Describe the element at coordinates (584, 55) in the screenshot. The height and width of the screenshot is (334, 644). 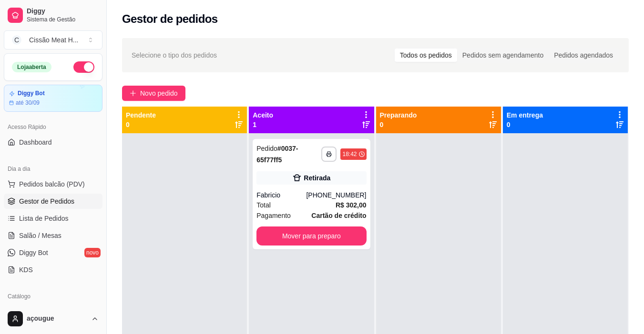
I see `div: Pedidos agendados` at that location.